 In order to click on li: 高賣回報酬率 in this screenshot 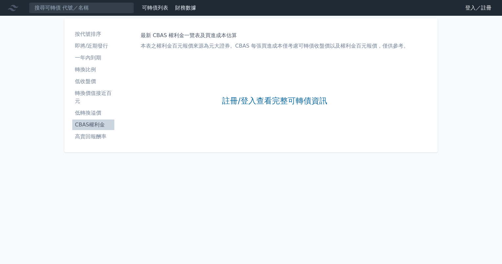, I will do `click(93, 137)`.